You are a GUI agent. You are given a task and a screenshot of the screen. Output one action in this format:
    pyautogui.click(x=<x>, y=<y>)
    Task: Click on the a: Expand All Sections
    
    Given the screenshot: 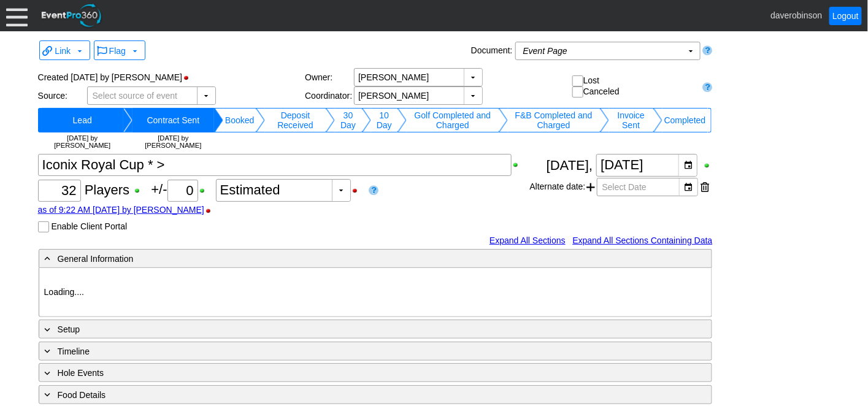 What is the action you would take?
    pyautogui.click(x=528, y=241)
    